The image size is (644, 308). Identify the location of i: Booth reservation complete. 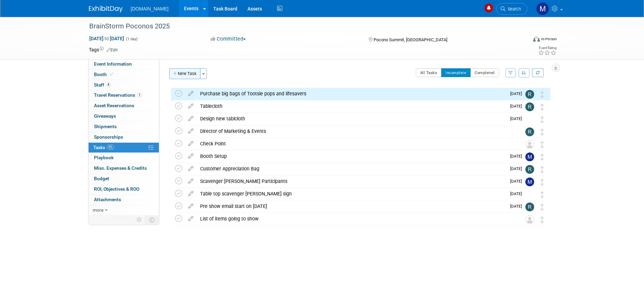
(112, 74).